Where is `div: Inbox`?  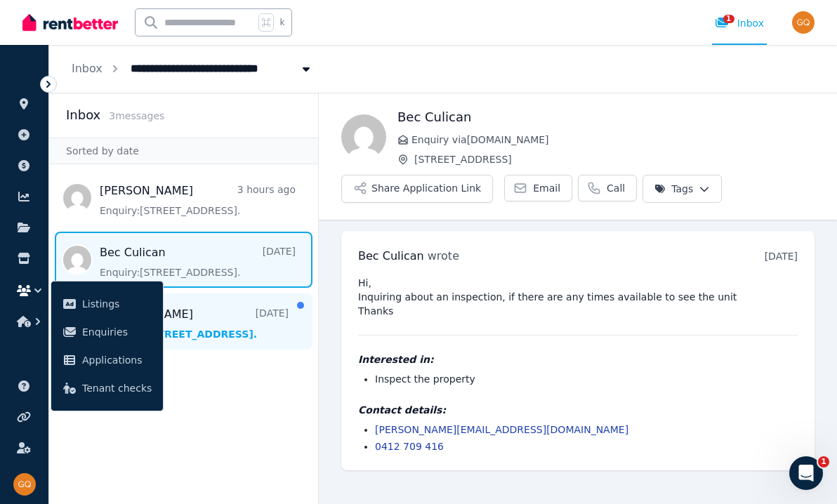 div: Inbox is located at coordinates (740, 23).